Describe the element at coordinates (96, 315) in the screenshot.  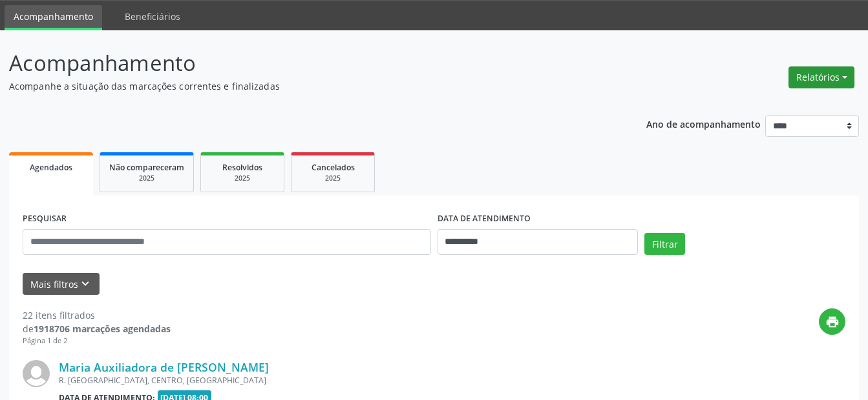
I see `div: 22 itens filtrados` at that location.